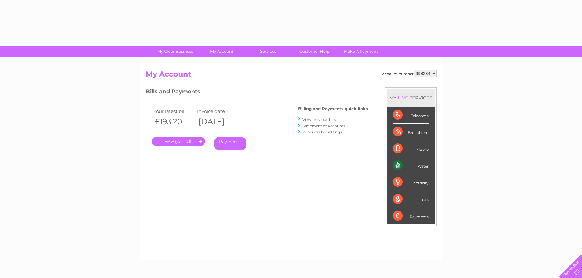  I want to click on a: Services, so click(268, 51).